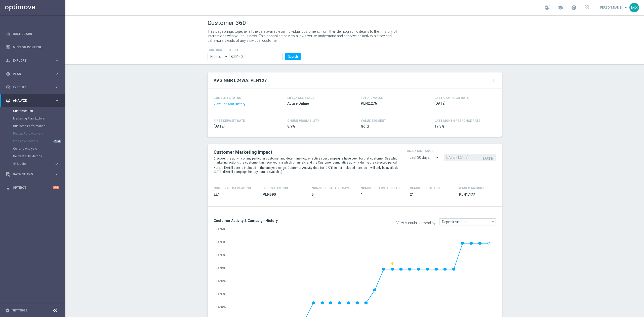  What do you see at coordinates (32, 60) in the screenshot?
I see `button: person_search Explore keyboard_arrow_right` at bounding box center [32, 60].